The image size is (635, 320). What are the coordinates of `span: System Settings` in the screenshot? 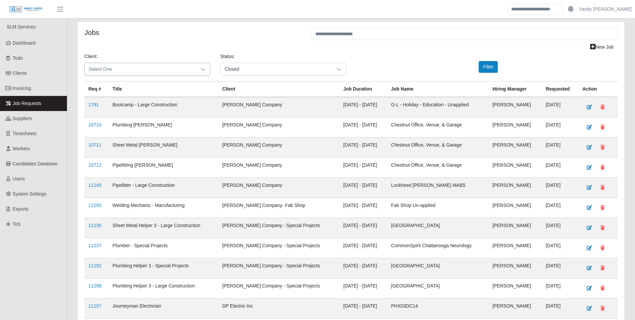 It's located at (29, 194).